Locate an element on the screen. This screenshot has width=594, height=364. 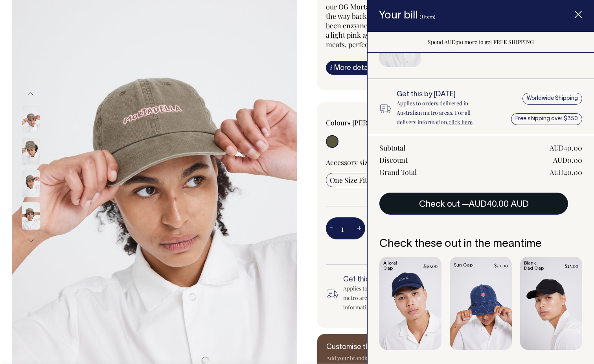
div: Subtotal is located at coordinates (392, 148).